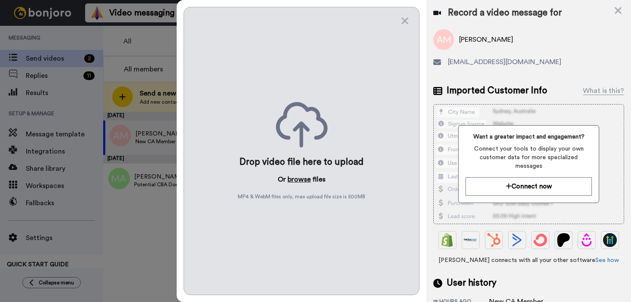  What do you see at coordinates (587, 240) in the screenshot?
I see `img: Drip` at bounding box center [587, 240].